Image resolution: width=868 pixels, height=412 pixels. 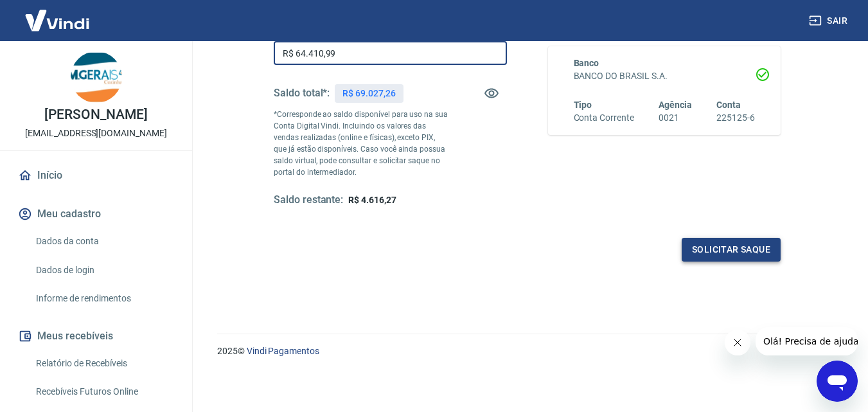 I want to click on span: Conta, so click(x=729, y=105).